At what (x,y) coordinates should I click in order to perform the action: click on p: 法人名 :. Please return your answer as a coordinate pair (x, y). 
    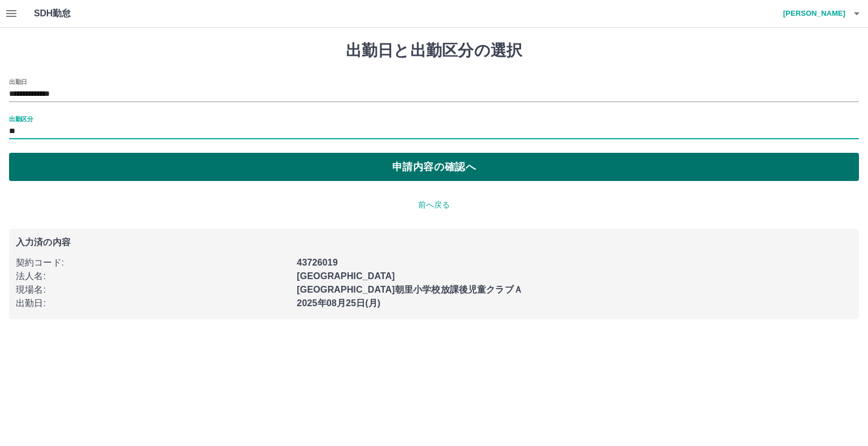
    Looking at the image, I should click on (152, 276).